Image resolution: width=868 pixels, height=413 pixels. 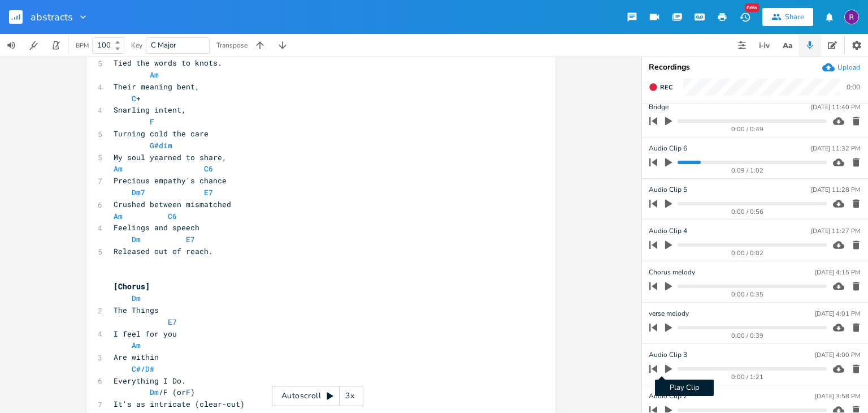 I want to click on span: Audio Clip 6, so click(x=668, y=148).